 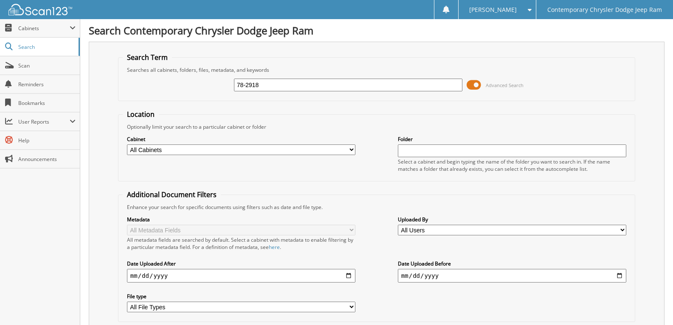 What do you see at coordinates (47, 84) in the screenshot?
I see `span: Reminders` at bounding box center [47, 84].